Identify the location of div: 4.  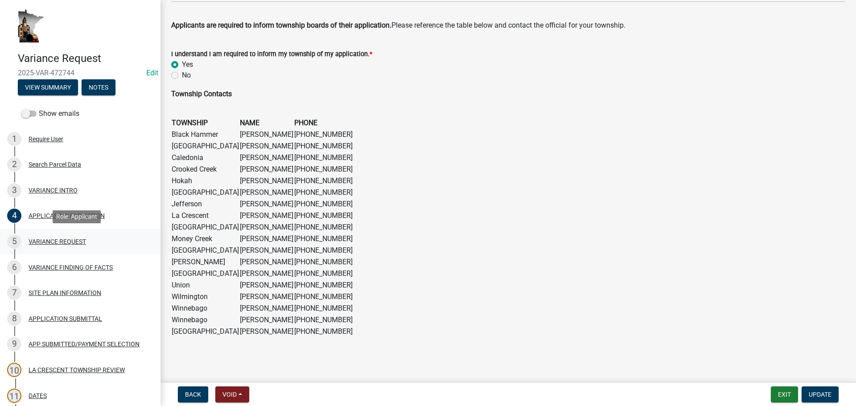
(14, 216).